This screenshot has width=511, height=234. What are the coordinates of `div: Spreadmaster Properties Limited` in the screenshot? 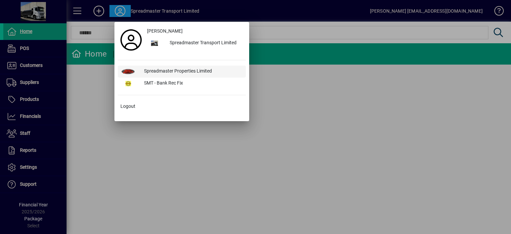 It's located at (192, 72).